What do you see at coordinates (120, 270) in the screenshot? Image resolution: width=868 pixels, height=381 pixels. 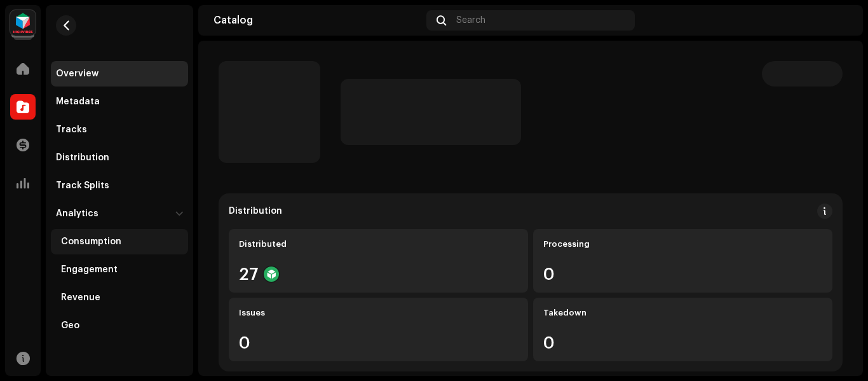 I see `re-m-nav-item: Engagement` at bounding box center [120, 270].